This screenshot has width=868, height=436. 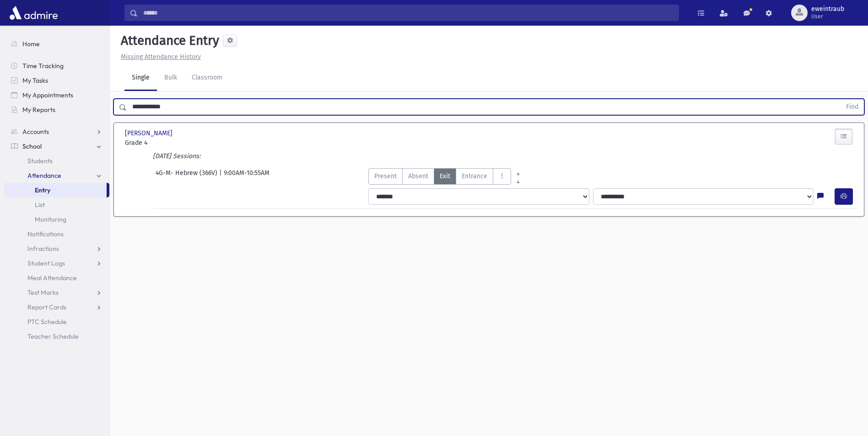 What do you see at coordinates (827, 17) in the screenshot?
I see `span: User` at bounding box center [827, 17].